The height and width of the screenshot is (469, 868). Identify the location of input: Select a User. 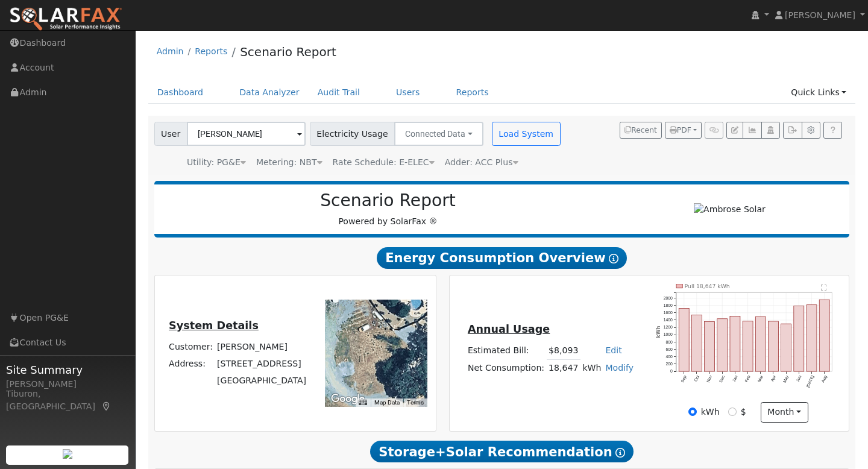
(246, 133).